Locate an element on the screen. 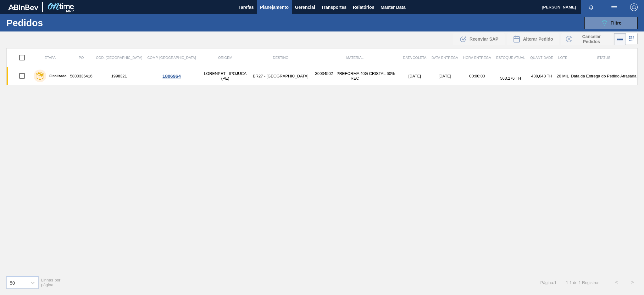  span: Data entrega is located at coordinates (445, 58).